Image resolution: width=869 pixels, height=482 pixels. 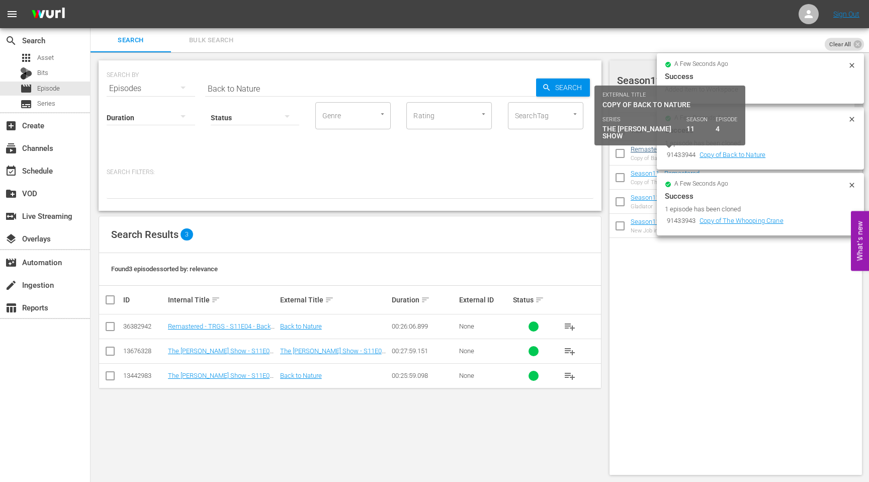 I want to click on span: Overlays, so click(x=11, y=239).